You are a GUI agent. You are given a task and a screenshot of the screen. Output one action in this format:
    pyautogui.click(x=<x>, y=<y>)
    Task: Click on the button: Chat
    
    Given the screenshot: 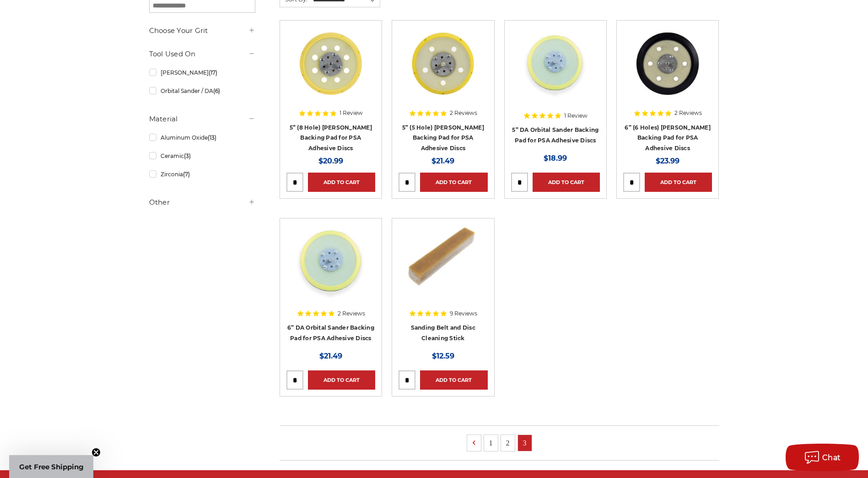 What is the action you would take?
    pyautogui.click(x=822, y=457)
    